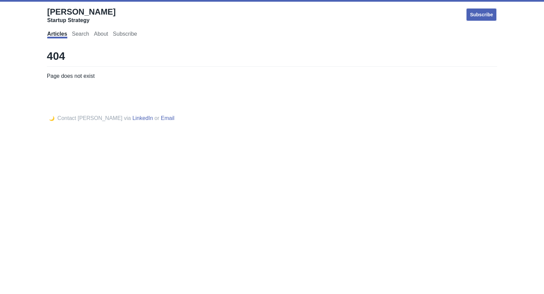 The height and width of the screenshot is (294, 544). What do you see at coordinates (168, 118) in the screenshot?
I see `a: Email` at bounding box center [168, 118].